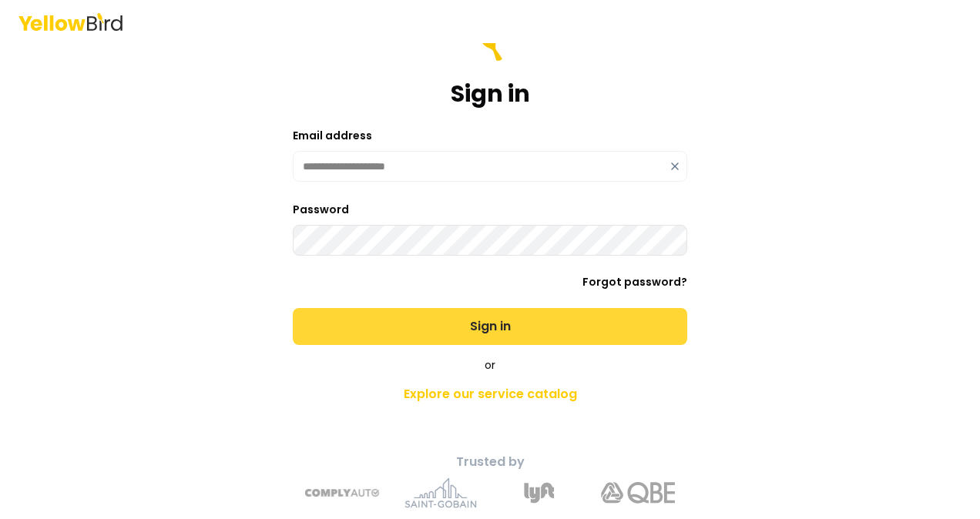  What do you see at coordinates (490, 462) in the screenshot?
I see `p: Trusted by` at bounding box center [490, 462].